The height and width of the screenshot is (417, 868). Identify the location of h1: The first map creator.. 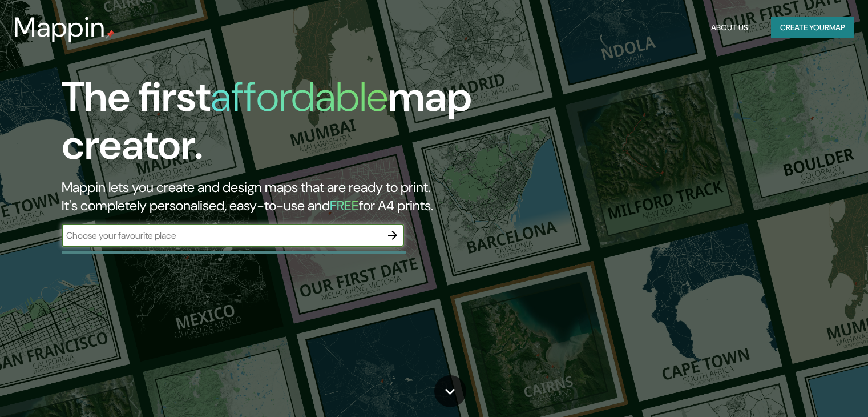
(278, 126).